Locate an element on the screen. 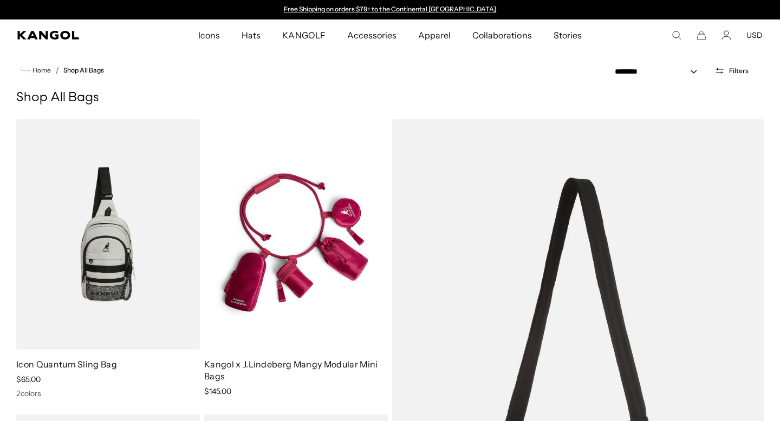 The image size is (780, 421). a: Shop All Bags is located at coordinates (83, 70).